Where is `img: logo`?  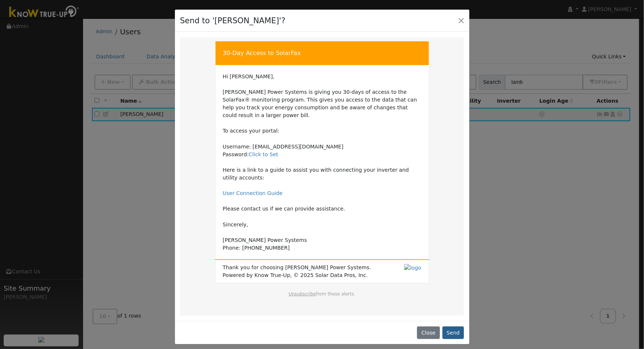
img: logo is located at coordinates (412, 267).